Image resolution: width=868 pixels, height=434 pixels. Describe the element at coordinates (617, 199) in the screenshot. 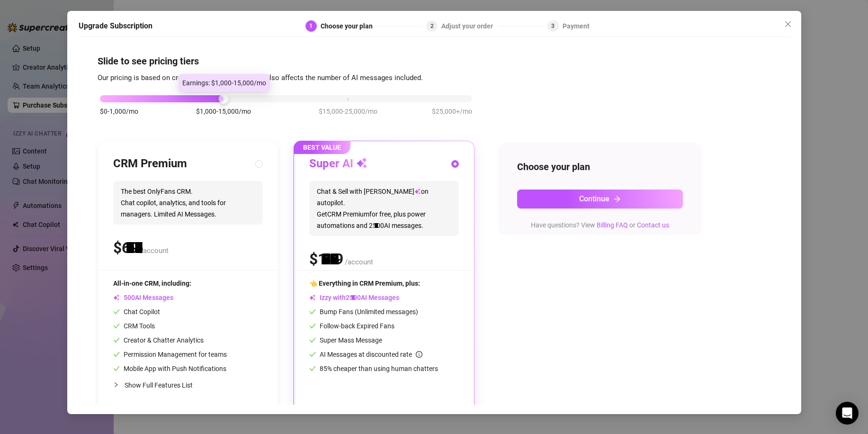

I see `span: arrow-right` at that location.